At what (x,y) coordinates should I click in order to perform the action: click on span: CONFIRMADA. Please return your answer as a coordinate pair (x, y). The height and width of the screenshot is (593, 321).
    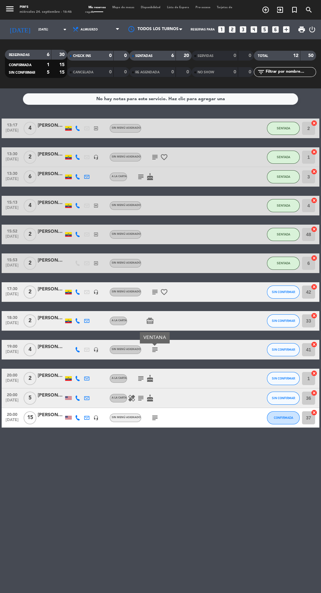
    Looking at the image, I should click on (283, 417).